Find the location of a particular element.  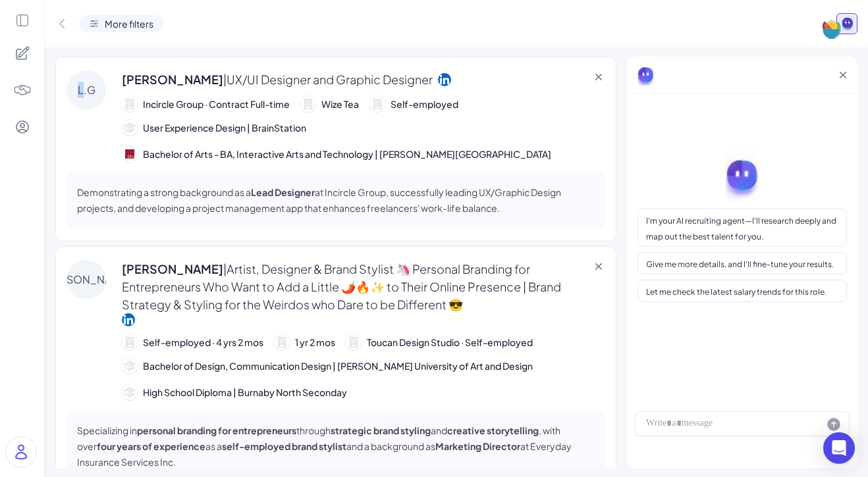

span: 1 yr 2 mos is located at coordinates (314, 343).